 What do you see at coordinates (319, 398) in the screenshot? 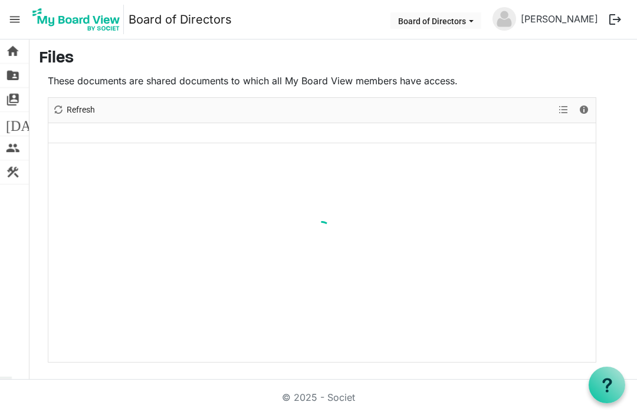
I see `a: © 2025 - Societ` at bounding box center [319, 398].